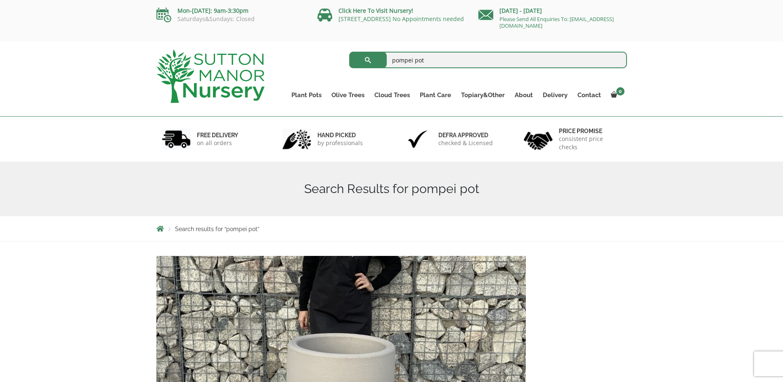  I want to click on p: by professionals, so click(340, 143).